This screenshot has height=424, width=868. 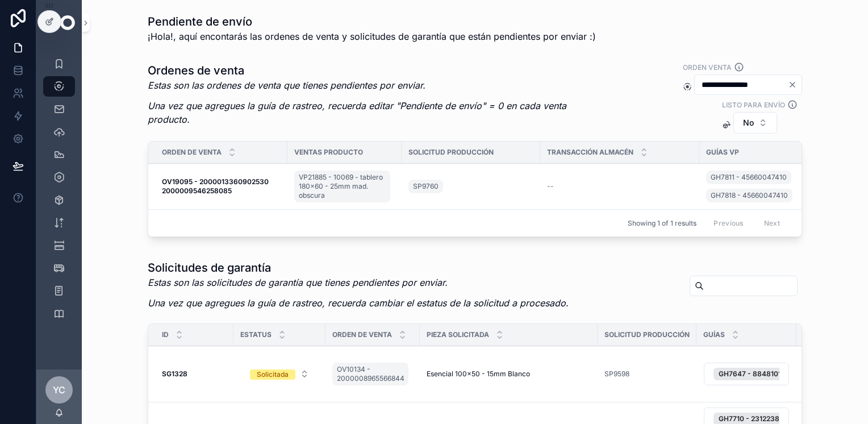 I want to click on strong: OV19095 - 2000013360902530 2000009546258085, so click(x=216, y=186).